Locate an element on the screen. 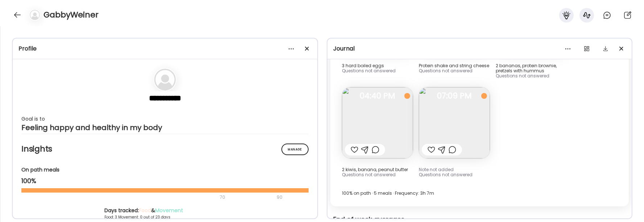  div: Protein shake and string cheese is located at coordinates (454, 66).